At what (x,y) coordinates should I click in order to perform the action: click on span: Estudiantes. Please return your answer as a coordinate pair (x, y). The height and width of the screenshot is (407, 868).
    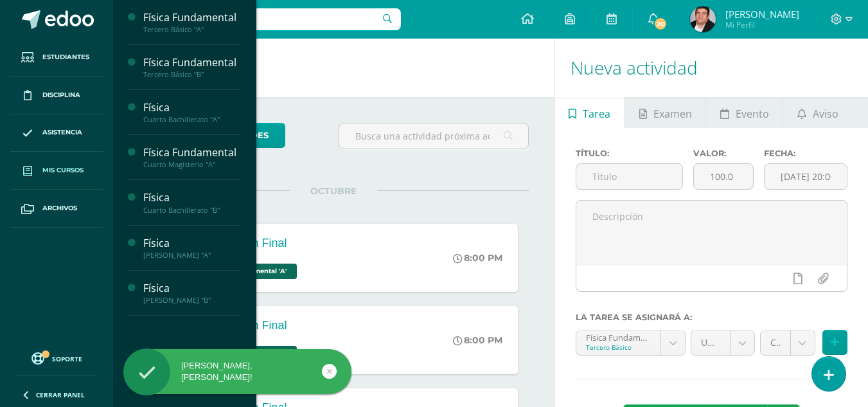
    Looking at the image, I should click on (65, 58).